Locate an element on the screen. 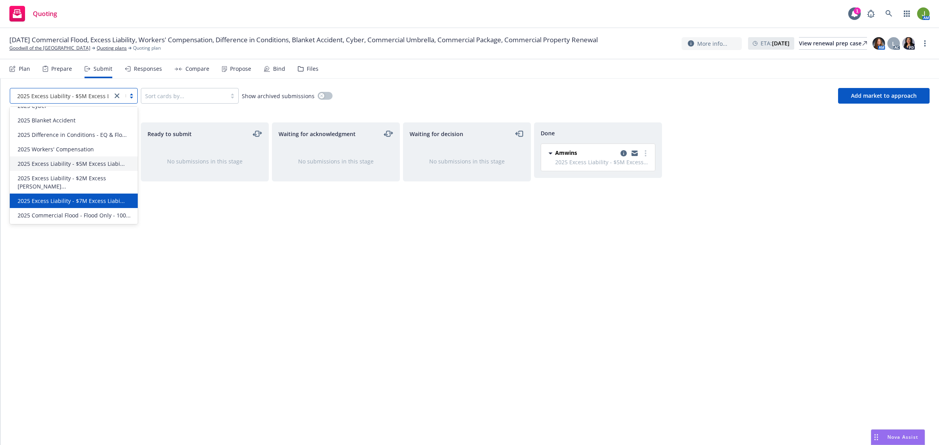 The height and width of the screenshot is (445, 939). span: Add market to approach is located at coordinates (884, 95).